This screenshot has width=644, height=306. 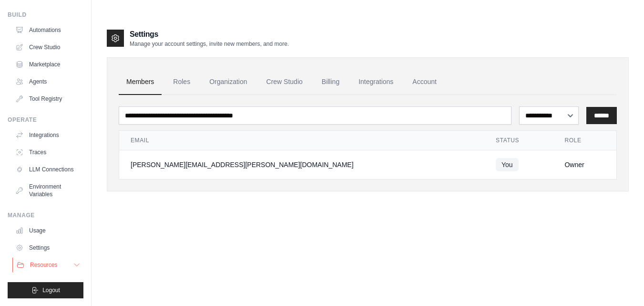 I want to click on a: Environment Variables, so click(x=47, y=191).